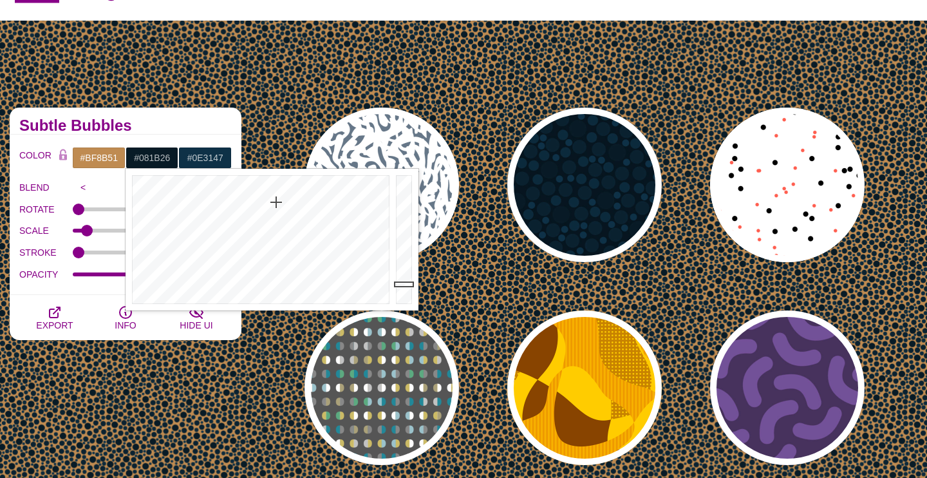  What do you see at coordinates (46, 252) in the screenshot?
I see `label: STROKE` at bounding box center [46, 252].